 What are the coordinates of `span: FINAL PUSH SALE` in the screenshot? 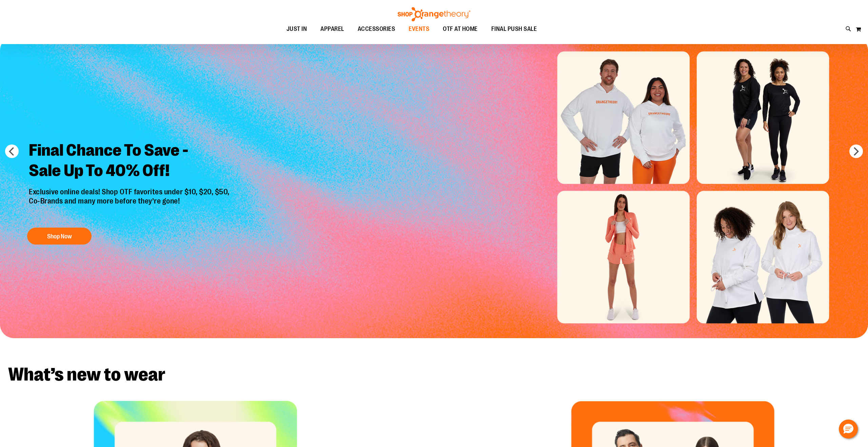 It's located at (514, 29).